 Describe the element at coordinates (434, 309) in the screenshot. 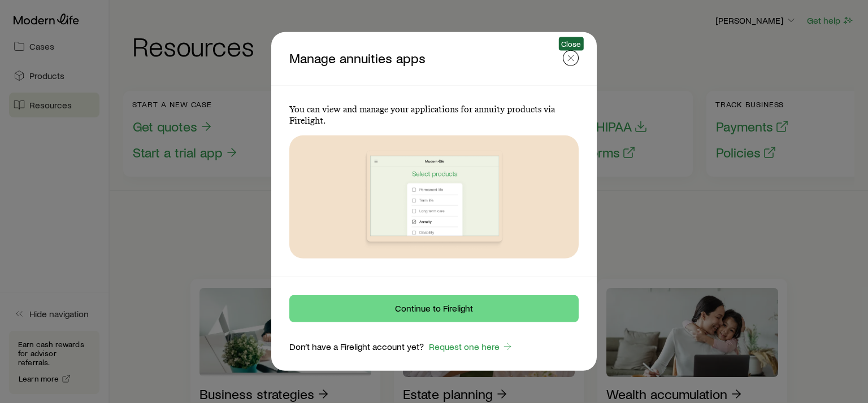

I see `button: Continue to Firelight` at that location.